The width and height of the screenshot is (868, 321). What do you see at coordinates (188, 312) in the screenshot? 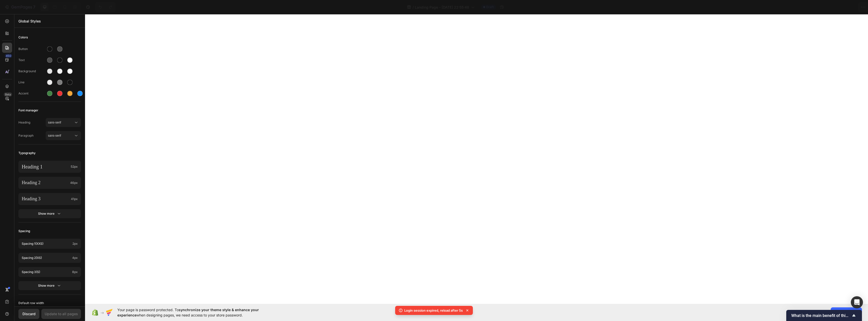
I see `span: synchronize your theme style & enhance your experience` at bounding box center [188, 312].